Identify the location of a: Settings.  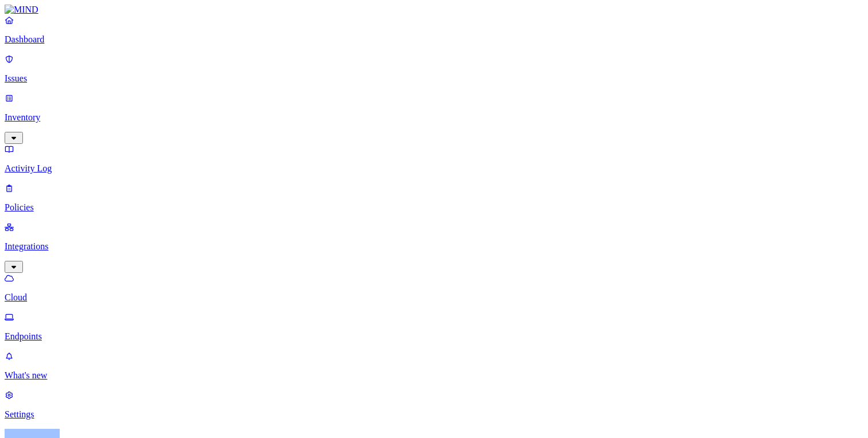
(434, 405).